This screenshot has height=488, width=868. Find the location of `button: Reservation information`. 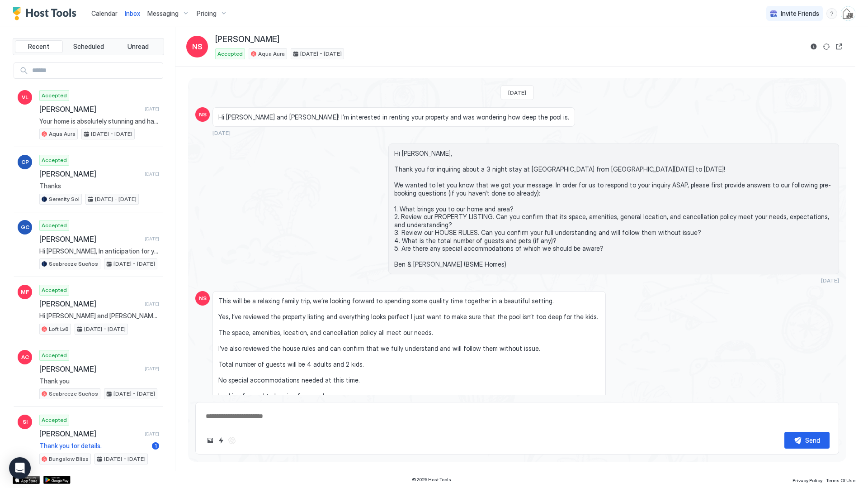

button: Reservation information is located at coordinates (814, 47).